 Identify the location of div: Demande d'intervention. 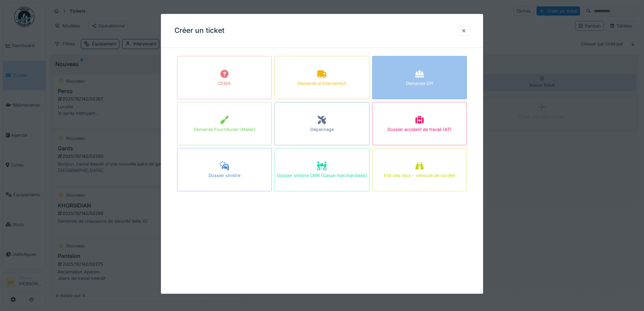
(322, 84).